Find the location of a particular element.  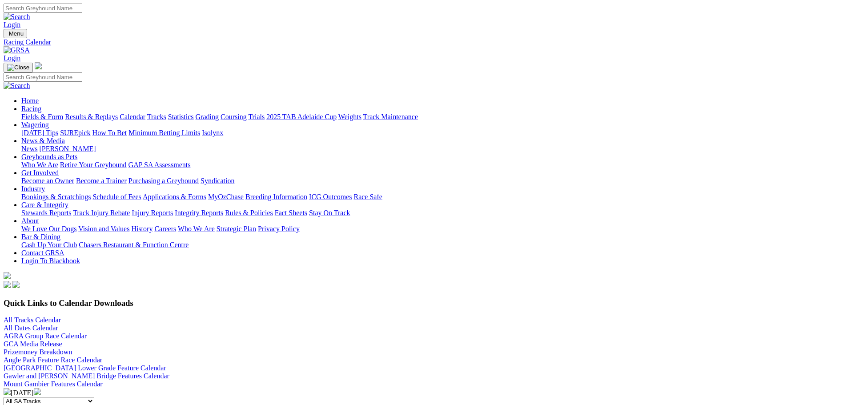

a: Grading is located at coordinates (207, 117).